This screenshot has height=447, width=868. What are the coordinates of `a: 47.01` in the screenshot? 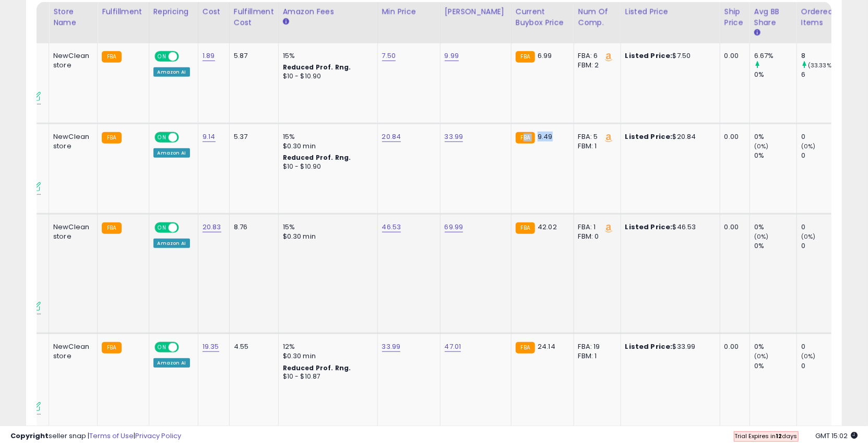 It's located at (453, 347).